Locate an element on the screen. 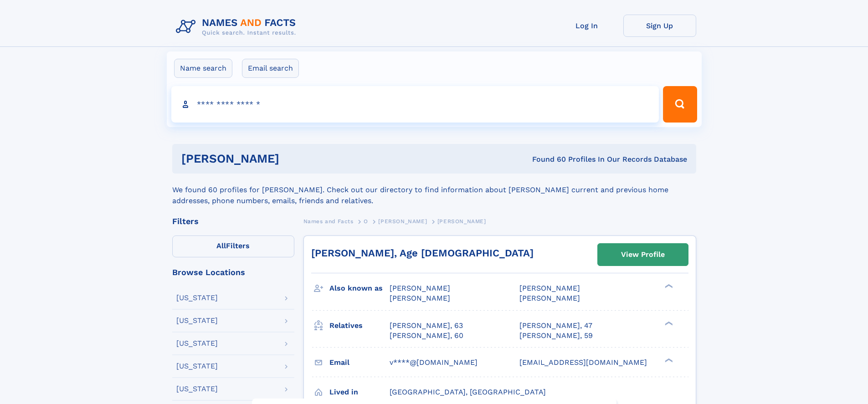  span: O is located at coordinates (366, 221).